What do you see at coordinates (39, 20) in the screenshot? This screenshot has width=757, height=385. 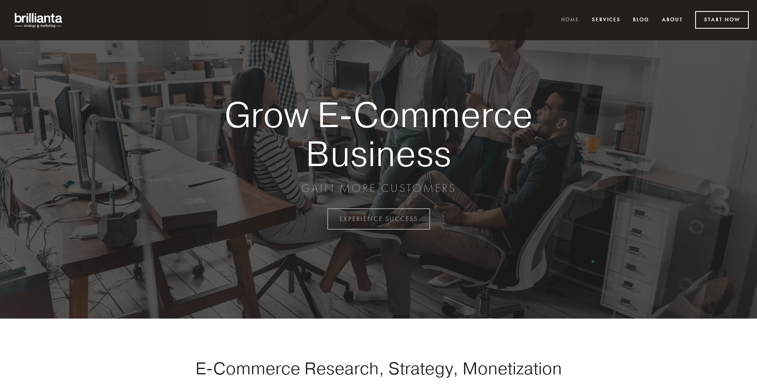 I see `img: brillianta - research, strategy, marketing` at bounding box center [39, 20].